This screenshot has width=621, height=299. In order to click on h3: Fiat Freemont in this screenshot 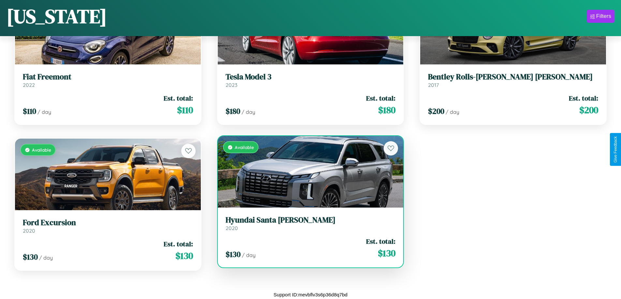, I will do `click(108, 77)`.